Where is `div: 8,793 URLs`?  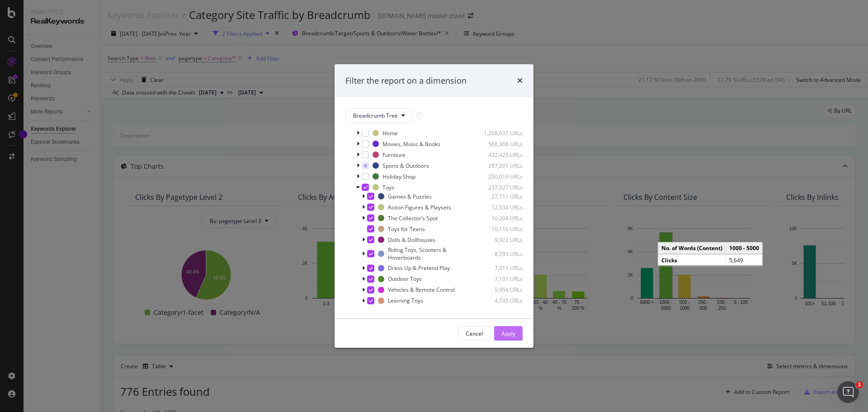
div: 8,793 URLs is located at coordinates (503, 254).